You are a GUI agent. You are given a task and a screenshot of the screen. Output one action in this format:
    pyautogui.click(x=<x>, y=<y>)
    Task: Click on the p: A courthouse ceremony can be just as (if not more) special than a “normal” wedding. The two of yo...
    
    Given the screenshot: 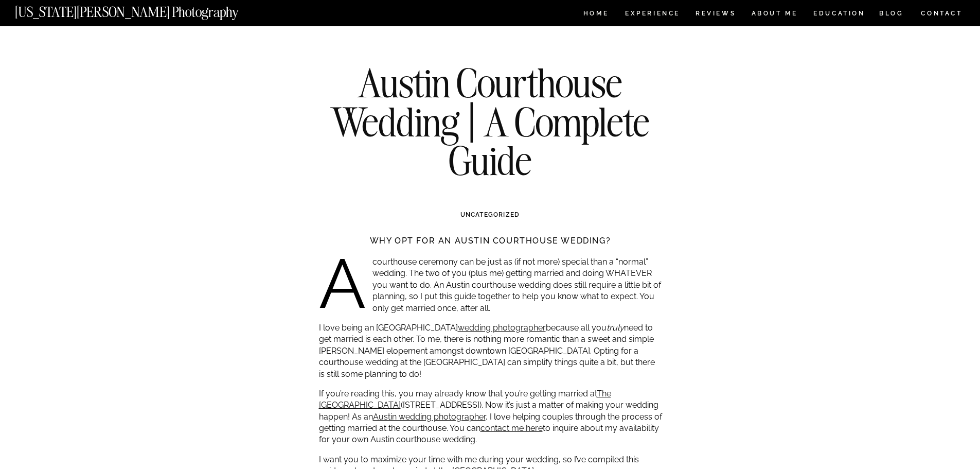 What is the action you would take?
    pyautogui.click(x=490, y=285)
    